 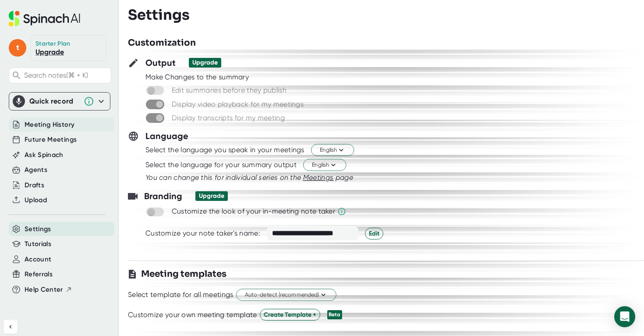 What do you see at coordinates (160, 63) in the screenshot?
I see `h3: Output` at bounding box center [160, 63].